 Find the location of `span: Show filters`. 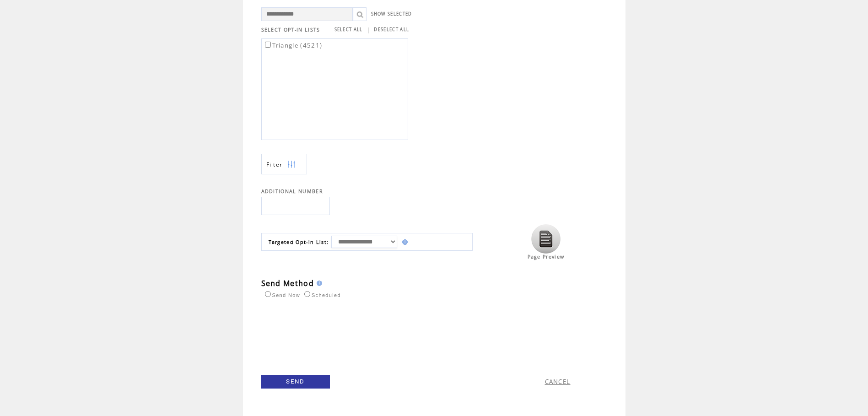

span: Show filters is located at coordinates (274, 164).